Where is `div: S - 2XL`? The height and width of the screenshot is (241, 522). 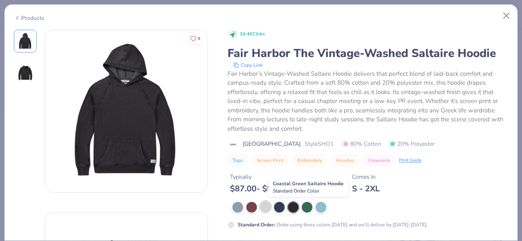 div: S - 2XL is located at coordinates (366, 189).